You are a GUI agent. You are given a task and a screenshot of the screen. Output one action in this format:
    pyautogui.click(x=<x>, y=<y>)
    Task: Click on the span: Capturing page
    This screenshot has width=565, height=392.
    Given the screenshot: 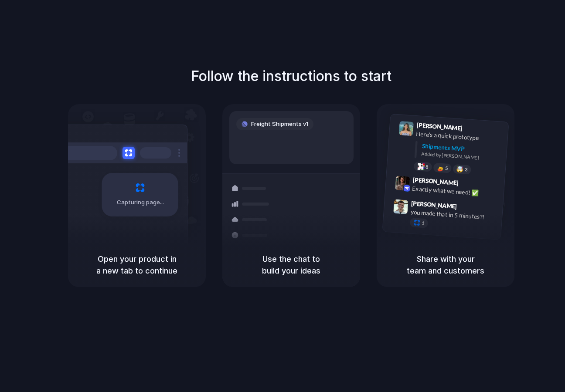 What is the action you would take?
    pyautogui.click(x=141, y=202)
    